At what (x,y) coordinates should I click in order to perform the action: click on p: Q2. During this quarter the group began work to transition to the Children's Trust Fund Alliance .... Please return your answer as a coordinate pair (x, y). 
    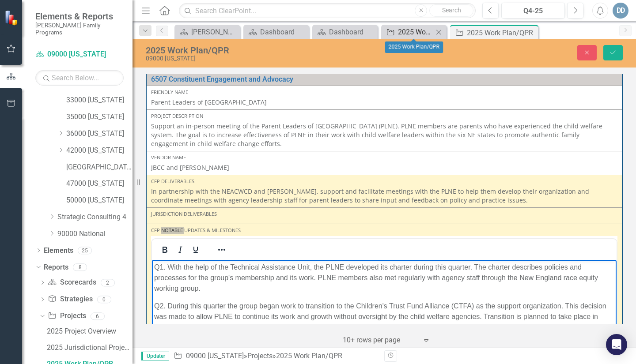
    Looking at the image, I should click on (232, 57).